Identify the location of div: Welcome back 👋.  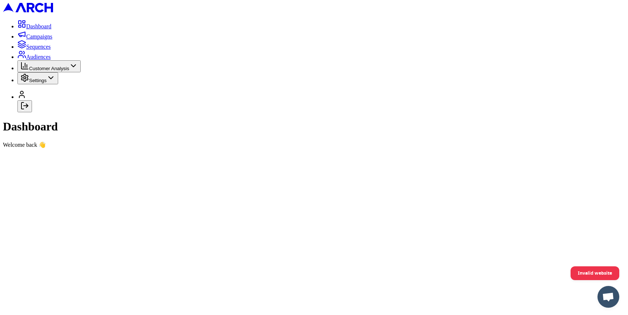
(314, 145).